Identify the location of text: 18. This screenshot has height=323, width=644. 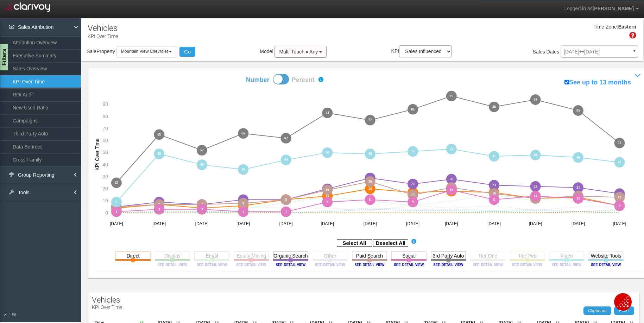
(452, 191).